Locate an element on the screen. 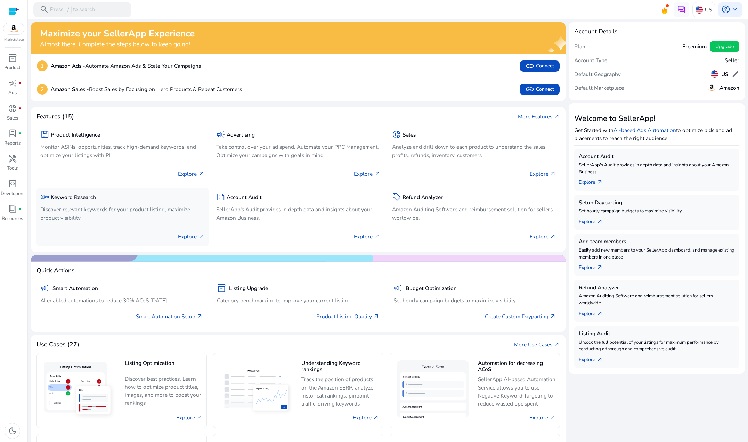 This screenshot has height=442, width=748. h4: Account Details is located at coordinates (596, 31).